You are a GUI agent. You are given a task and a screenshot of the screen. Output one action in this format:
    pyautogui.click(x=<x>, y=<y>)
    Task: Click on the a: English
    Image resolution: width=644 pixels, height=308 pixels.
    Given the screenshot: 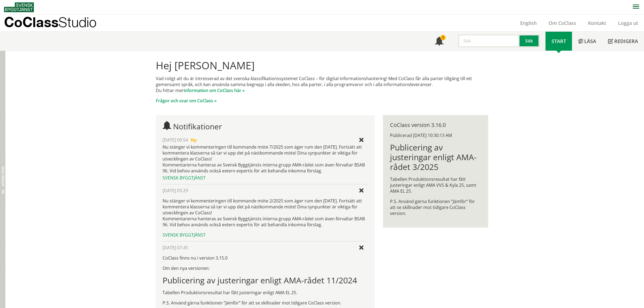 What is the action you would take?
    pyautogui.click(x=528, y=23)
    